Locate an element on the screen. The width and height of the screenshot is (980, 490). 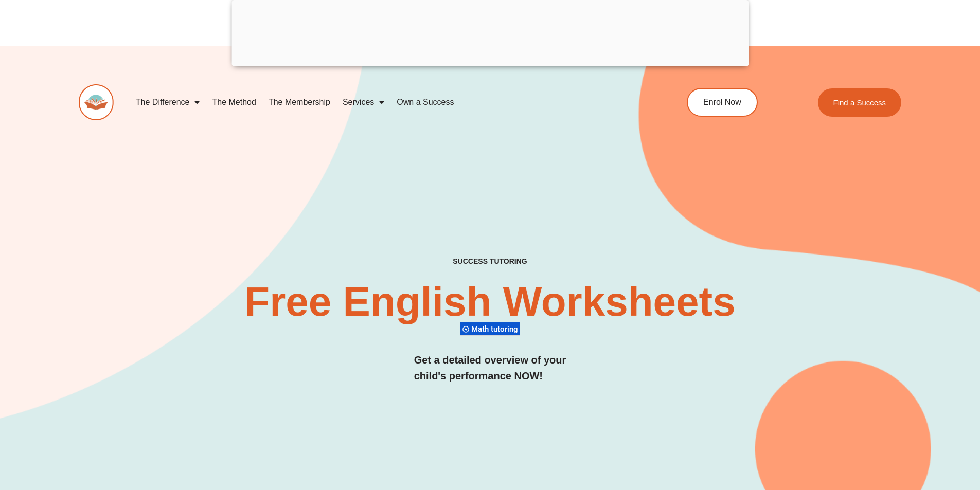
a: Enrol Now is located at coordinates (722, 102).